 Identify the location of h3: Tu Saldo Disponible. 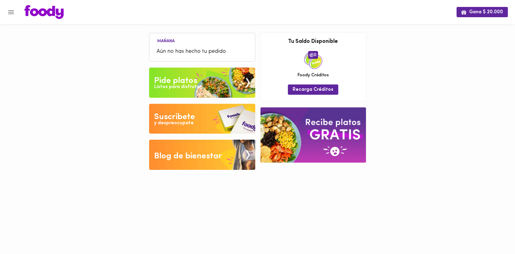
(313, 42).